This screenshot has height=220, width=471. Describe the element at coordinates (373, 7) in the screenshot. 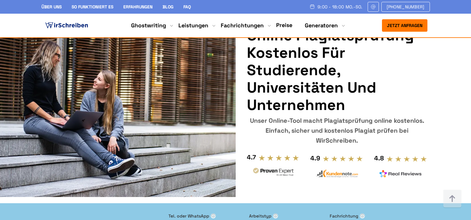

I see `img: Email` at that location.